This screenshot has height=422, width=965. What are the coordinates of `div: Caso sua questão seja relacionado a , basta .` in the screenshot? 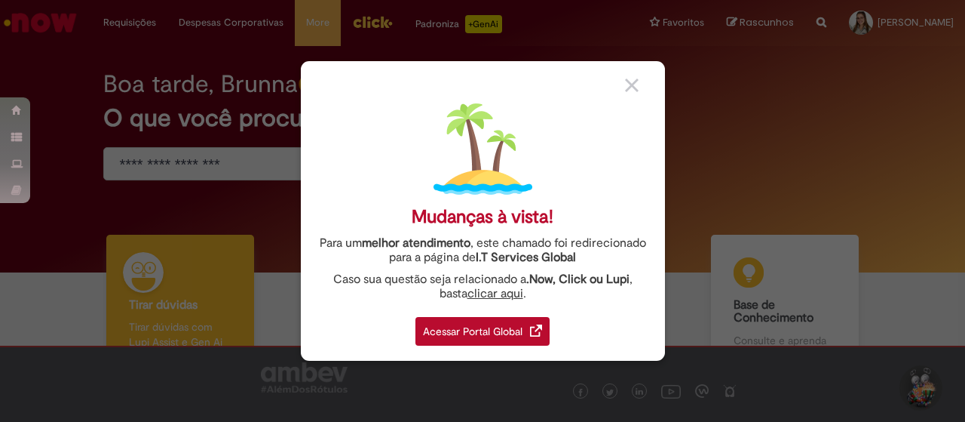 It's located at (483, 287).